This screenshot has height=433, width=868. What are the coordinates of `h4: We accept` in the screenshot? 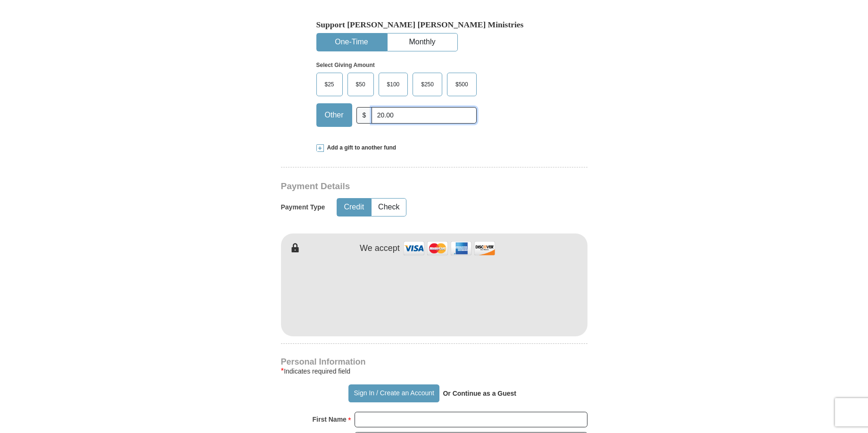 It's located at (380, 248).